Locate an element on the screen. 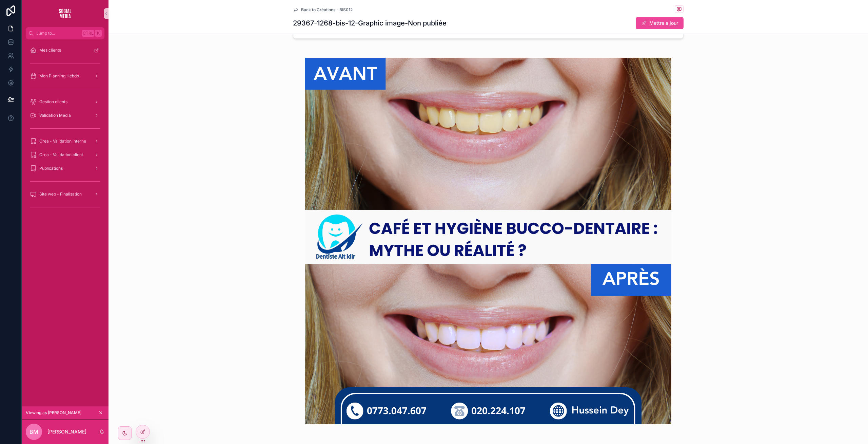 The width and height of the screenshot is (868, 444). span: BM is located at coordinates (34, 431).